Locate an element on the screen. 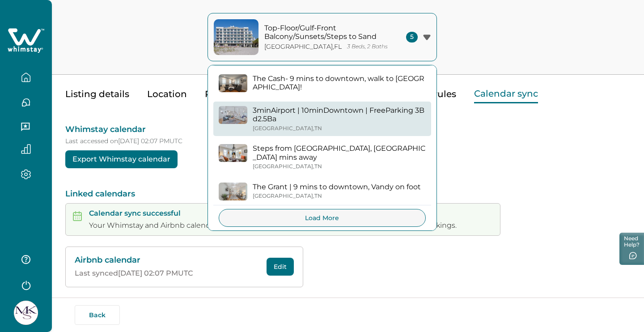 Image resolution: width=644 pixels, height=332 pixels. p: Calendar sync successful is located at coordinates (273, 213).